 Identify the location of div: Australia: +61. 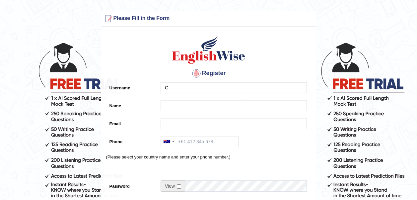
(168, 141).